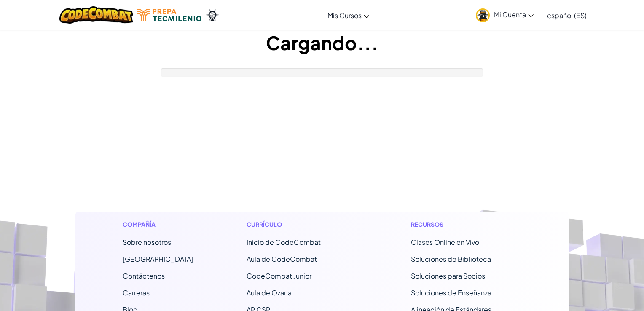  Describe the element at coordinates (301, 224) in the screenshot. I see `h1: Currículo` at that location.